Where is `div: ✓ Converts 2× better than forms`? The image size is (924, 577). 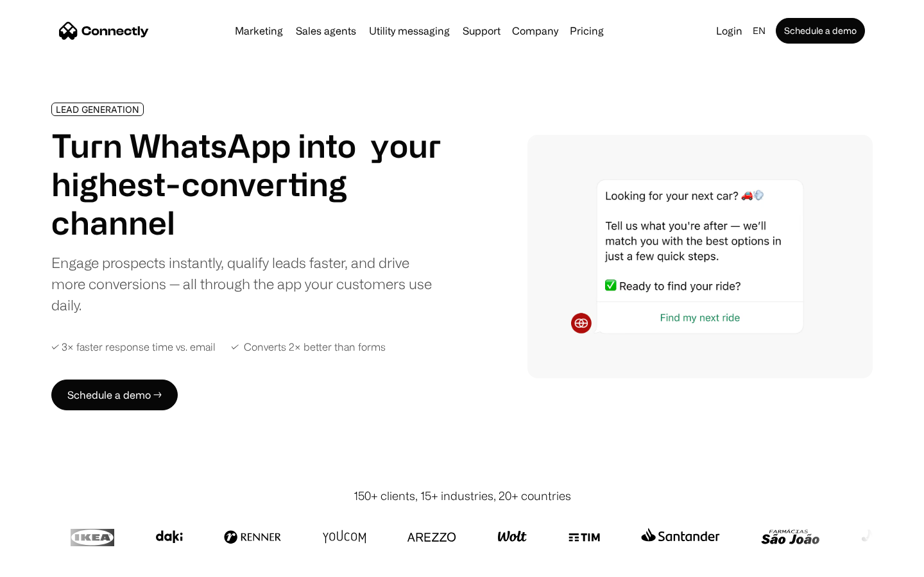 div: ✓ Converts 2× better than forms is located at coordinates (308, 347).